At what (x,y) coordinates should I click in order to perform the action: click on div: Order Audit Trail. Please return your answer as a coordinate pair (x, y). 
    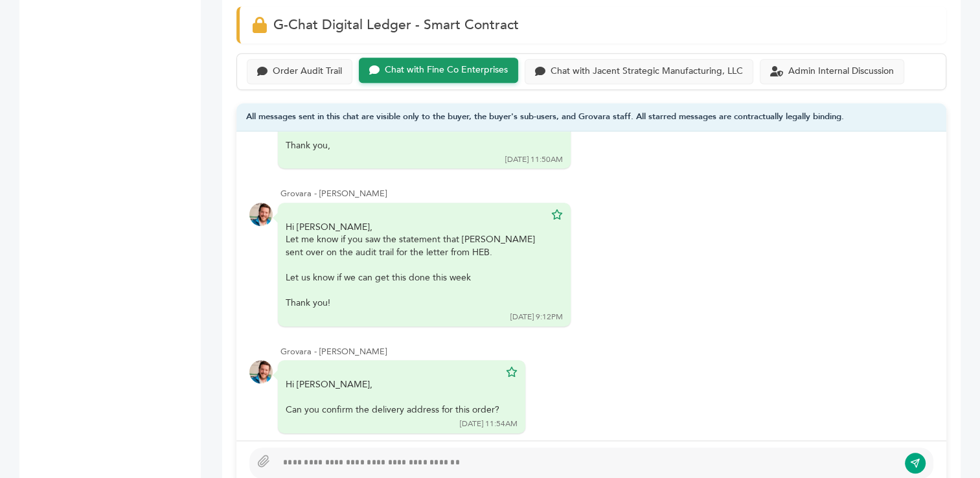
    Looking at the image, I should click on (307, 72).